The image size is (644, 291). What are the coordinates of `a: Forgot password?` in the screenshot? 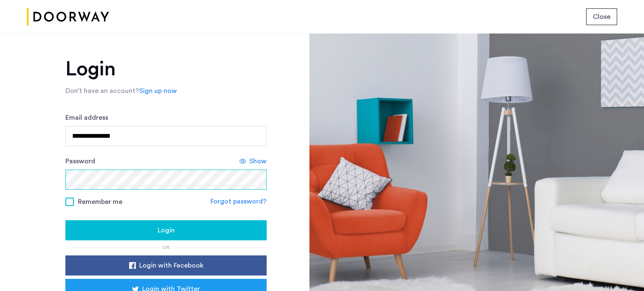 It's located at (239, 201).